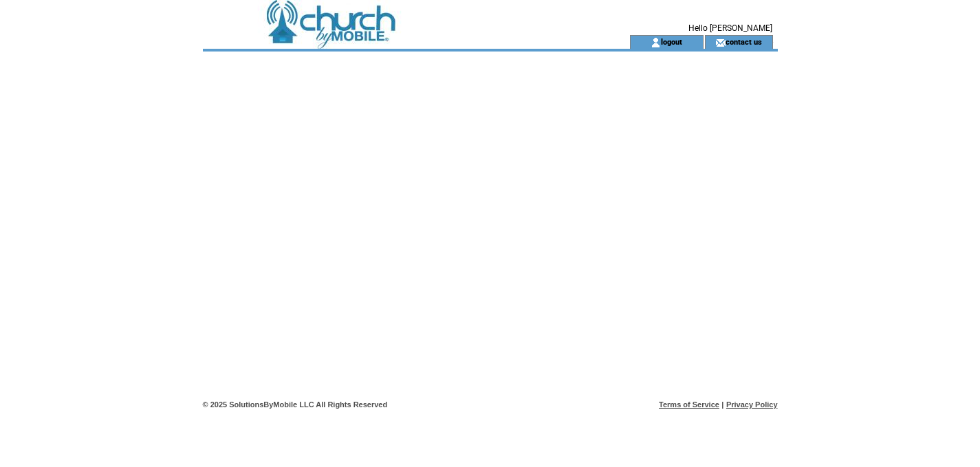 Image resolution: width=980 pixels, height=467 pixels. I want to click on a: Privacy Policy, so click(752, 405).